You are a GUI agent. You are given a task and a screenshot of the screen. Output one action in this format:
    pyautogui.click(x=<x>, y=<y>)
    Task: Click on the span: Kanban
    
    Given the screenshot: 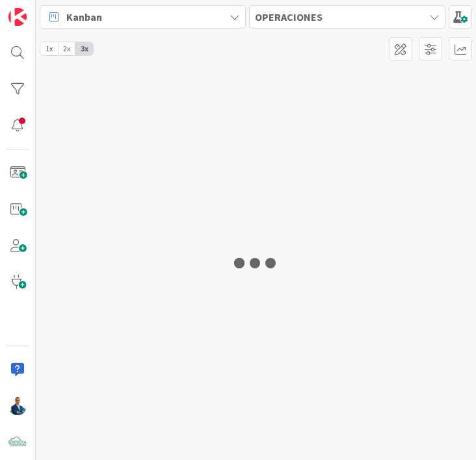 What is the action you would take?
    pyautogui.click(x=84, y=17)
    